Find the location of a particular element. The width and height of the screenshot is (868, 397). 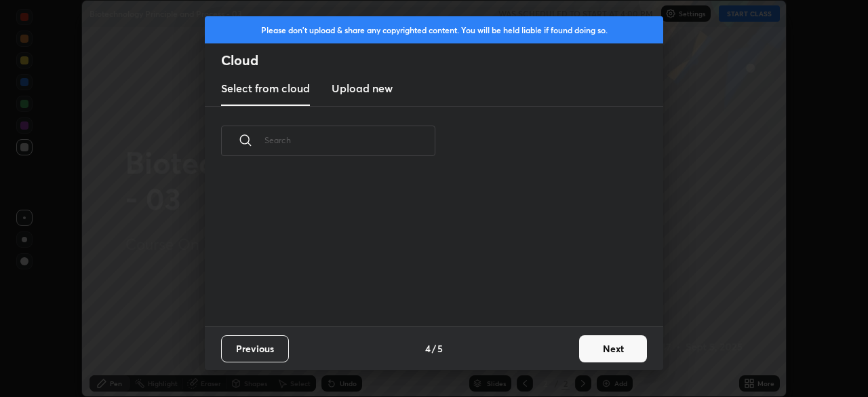

h3: Upload new is located at coordinates (362, 88).